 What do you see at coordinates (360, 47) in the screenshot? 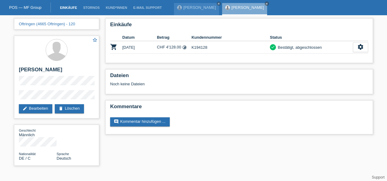
I see `i: settings` at bounding box center [360, 47].